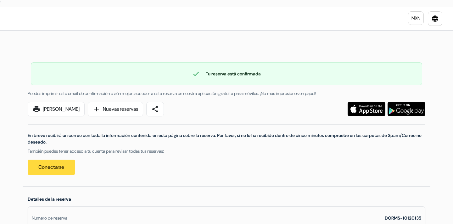 This screenshot has height=224, width=453. I want to click on div: Numero de reserva, so click(49, 218).